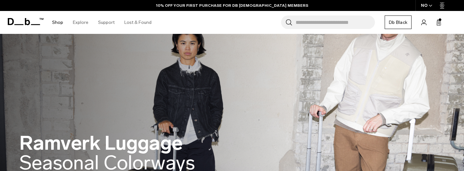 Image resolution: width=464 pixels, height=171 pixels. Describe the element at coordinates (102, 22) in the screenshot. I see `nav: Main Navigation` at that location.